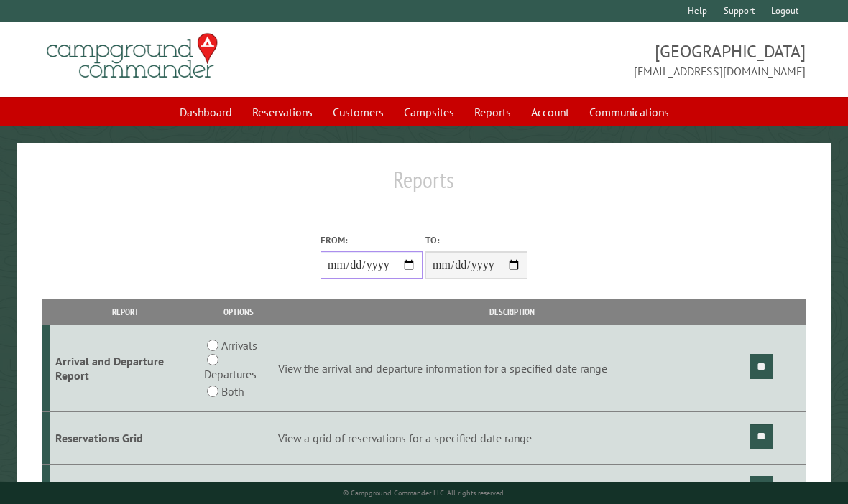 Image resolution: width=848 pixels, height=504 pixels. Describe the element at coordinates (132, 56) in the screenshot. I see `img: Campground Commander` at that location.